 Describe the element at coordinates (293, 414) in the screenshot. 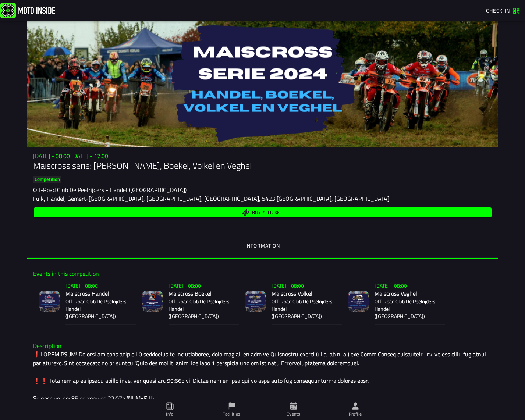

I see `ion-label: Events` at that location.